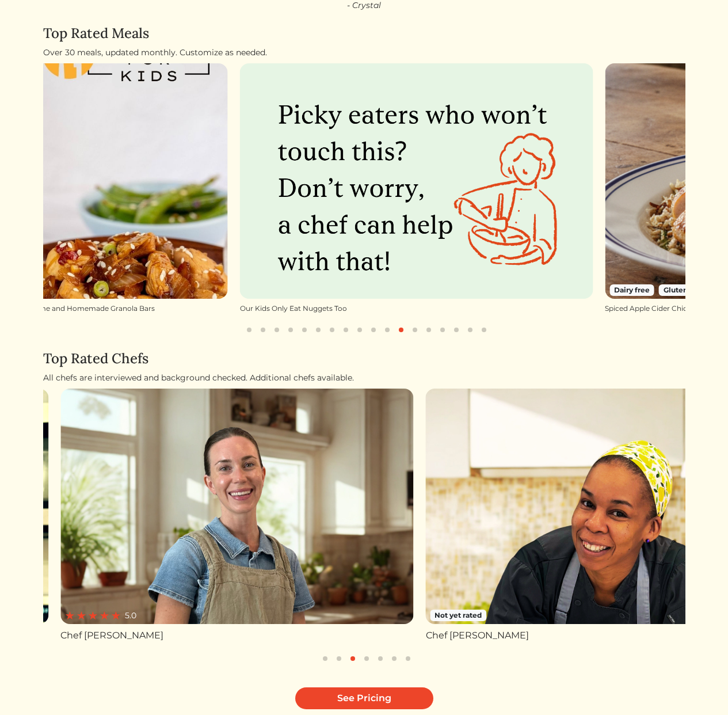 This screenshot has height=715, width=728. I want to click on div: Our Kids Only Eat Nuggets Too, so click(416, 308).